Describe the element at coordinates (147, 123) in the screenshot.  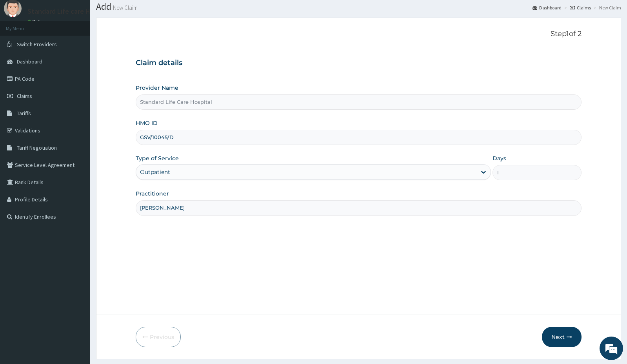
I see `label: HMO ID` at that location.